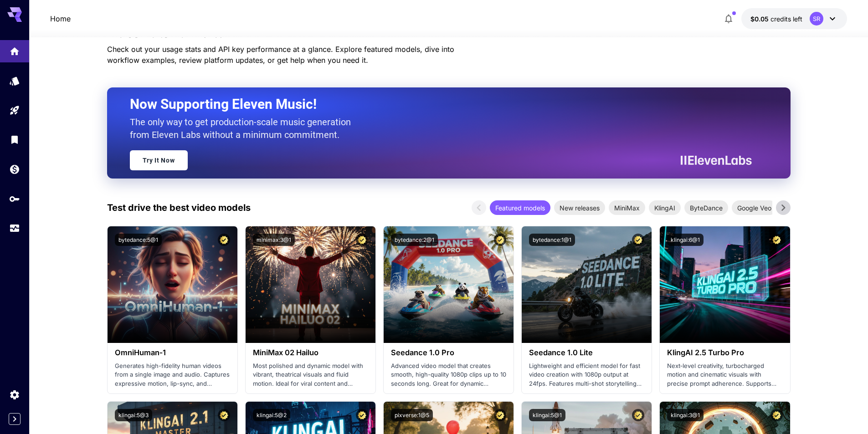  What do you see at coordinates (706, 207) in the screenshot?
I see `div: ByteDance` at bounding box center [706, 207].